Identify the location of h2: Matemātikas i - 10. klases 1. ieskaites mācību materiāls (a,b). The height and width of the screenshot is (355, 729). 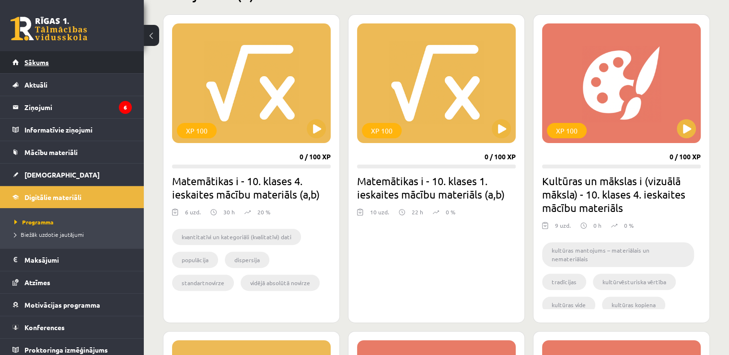
(436, 188).